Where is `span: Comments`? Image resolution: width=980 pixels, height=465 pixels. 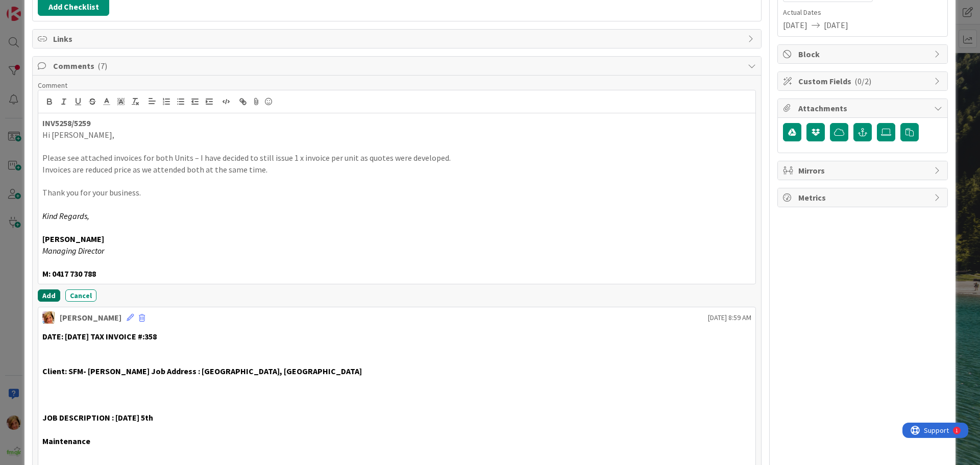 span: Comments is located at coordinates (397, 66).